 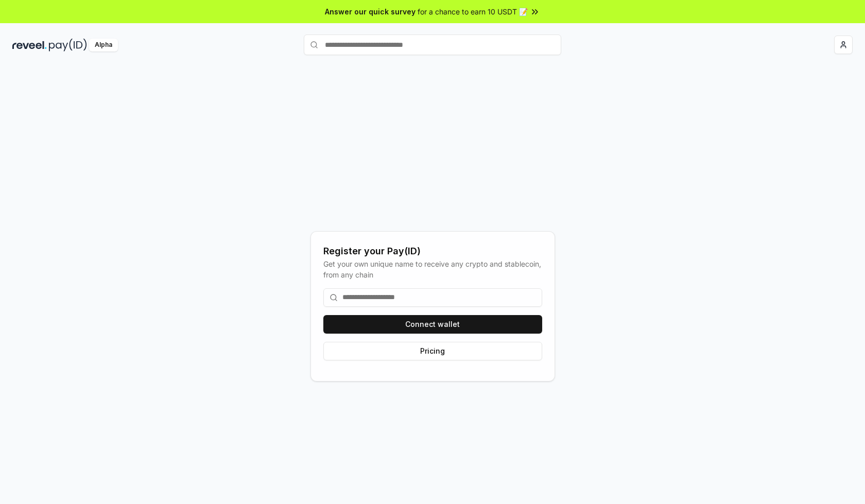 What do you see at coordinates (29, 45) in the screenshot?
I see `img: reveel_dark` at bounding box center [29, 45].